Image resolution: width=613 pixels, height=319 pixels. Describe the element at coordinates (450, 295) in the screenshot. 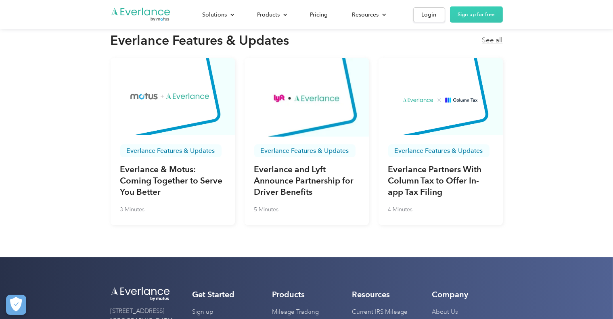

I see `h4: Company` at that location.